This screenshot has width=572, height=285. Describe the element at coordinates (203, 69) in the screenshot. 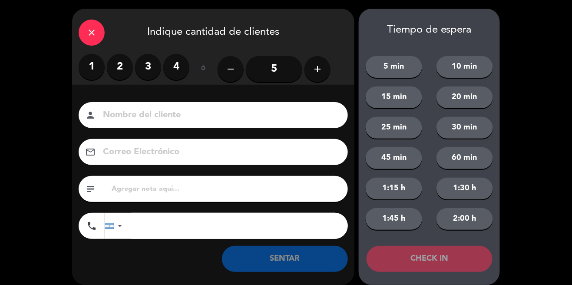

I see `div: ó` at that location.